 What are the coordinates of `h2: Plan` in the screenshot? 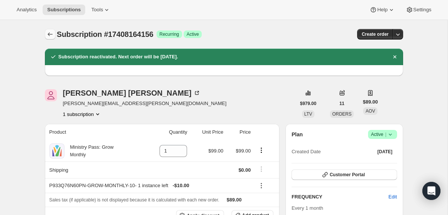 It's located at (297, 135).